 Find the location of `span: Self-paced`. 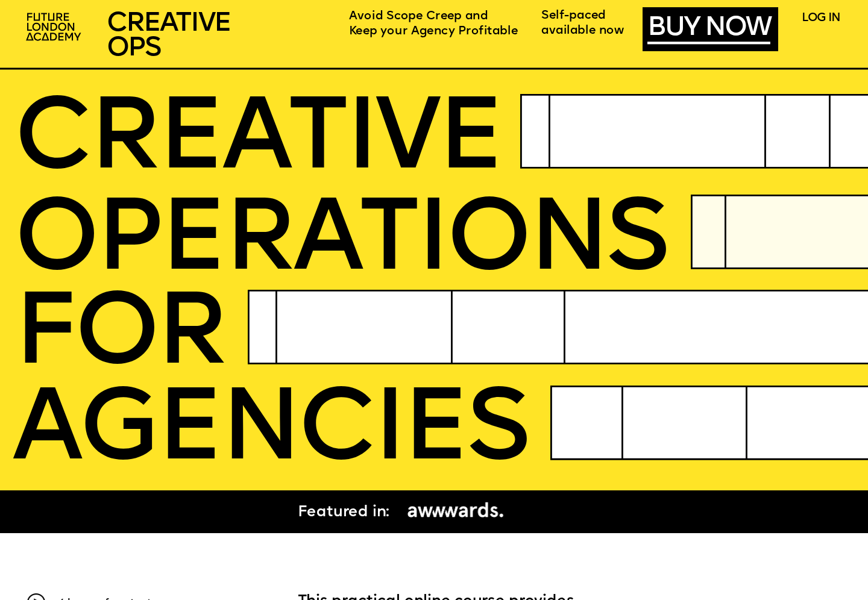

span: Self-paced is located at coordinates (573, 15).